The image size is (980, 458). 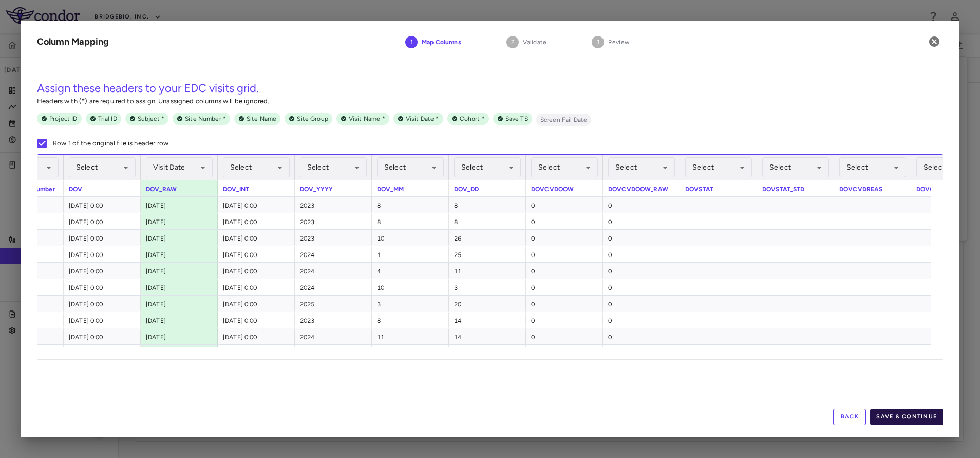 I want to click on div: 2025, so click(x=333, y=304).